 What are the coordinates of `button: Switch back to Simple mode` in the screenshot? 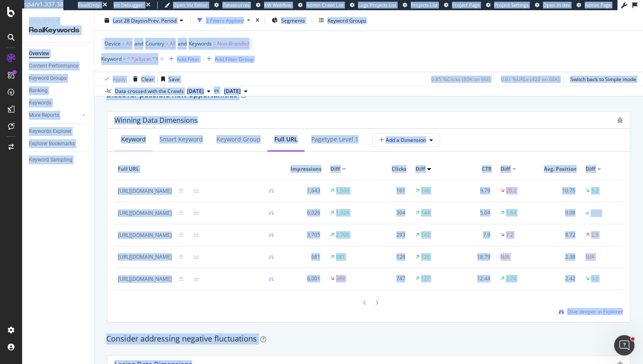 It's located at (601, 79).